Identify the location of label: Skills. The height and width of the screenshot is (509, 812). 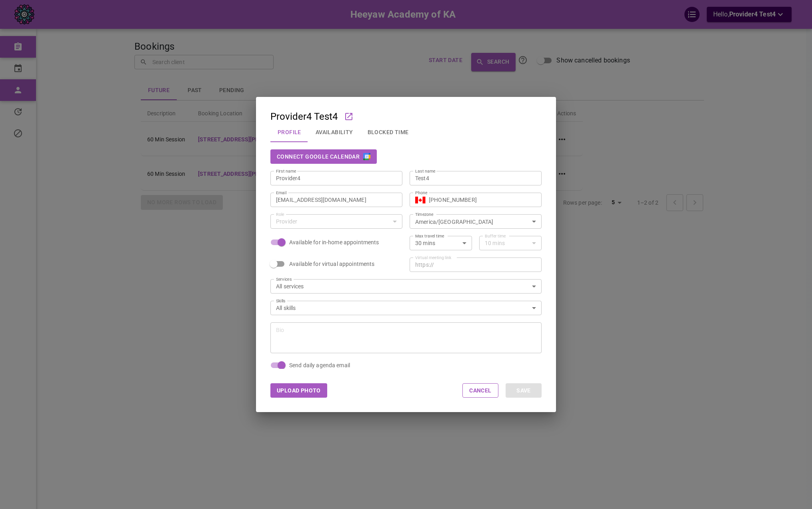
(280, 301).